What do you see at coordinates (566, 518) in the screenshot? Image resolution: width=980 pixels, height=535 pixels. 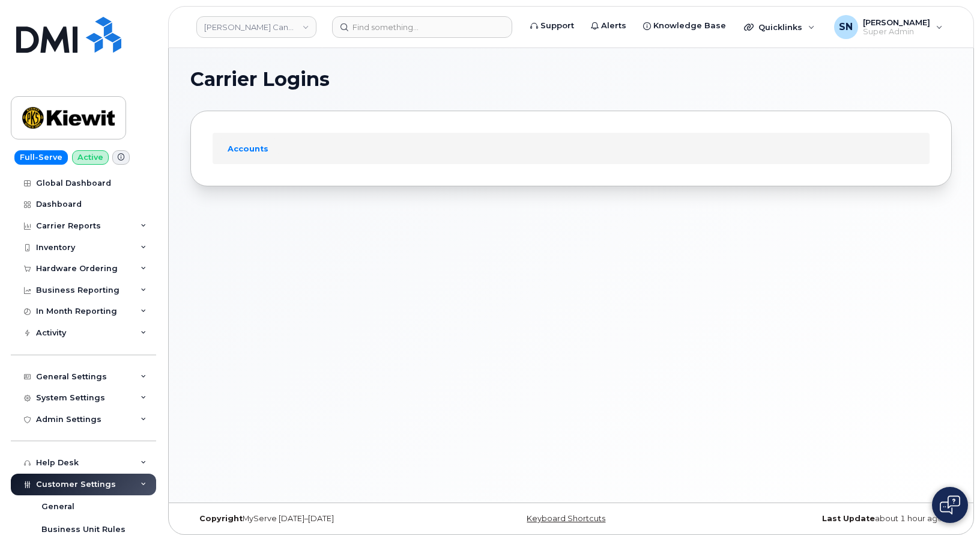 I see `a: Keyboard Shortcuts` at bounding box center [566, 518].